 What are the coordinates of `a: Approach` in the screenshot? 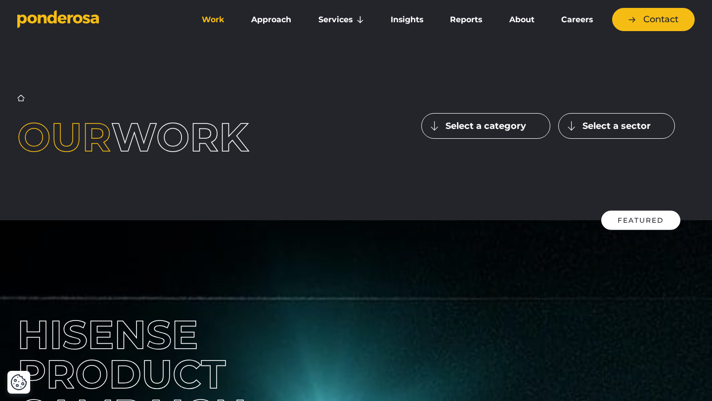 It's located at (271, 20).